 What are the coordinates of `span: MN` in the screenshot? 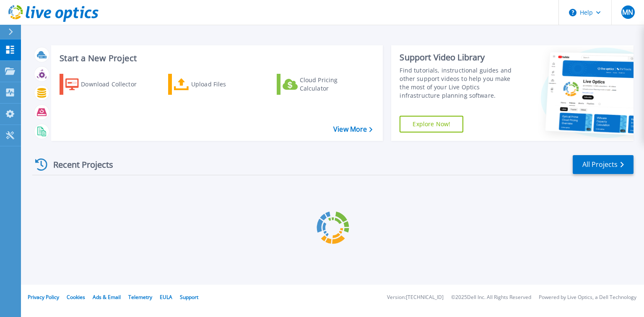 It's located at (628, 12).